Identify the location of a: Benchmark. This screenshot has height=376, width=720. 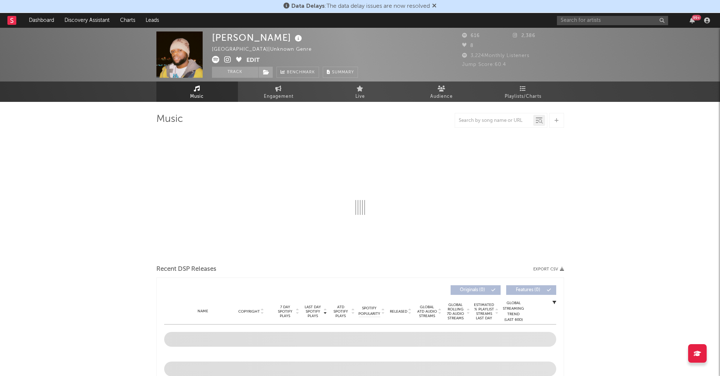
(297, 72).